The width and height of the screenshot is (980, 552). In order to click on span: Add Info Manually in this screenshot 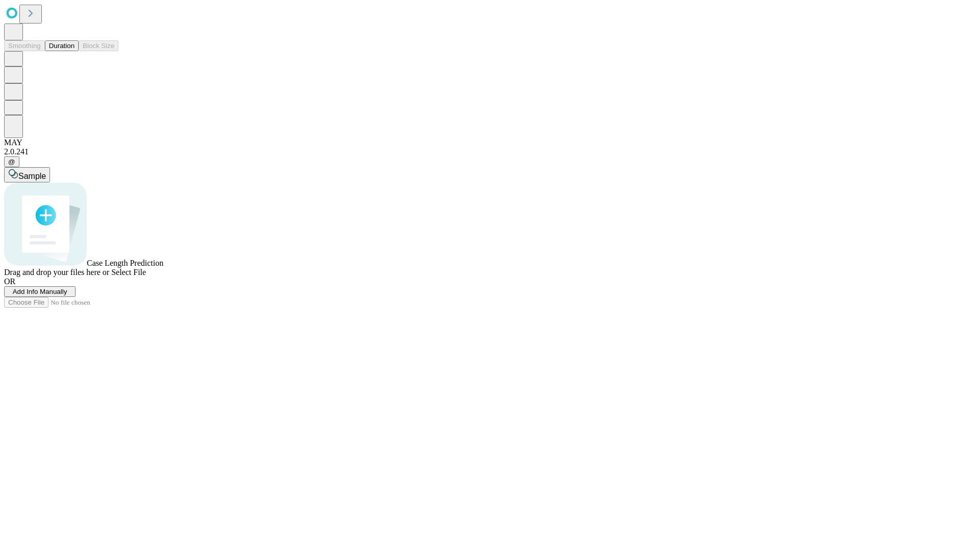, I will do `click(40, 291)`.